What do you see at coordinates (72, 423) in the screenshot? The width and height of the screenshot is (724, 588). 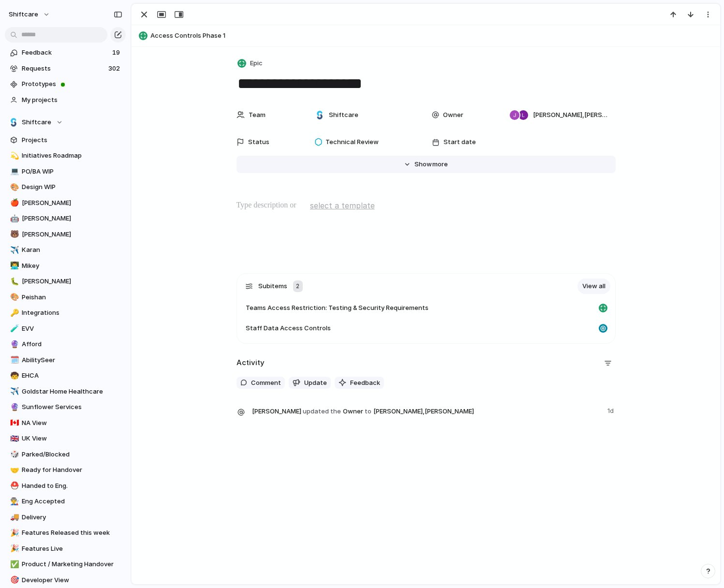 I see `span: NA View` at bounding box center [72, 423].